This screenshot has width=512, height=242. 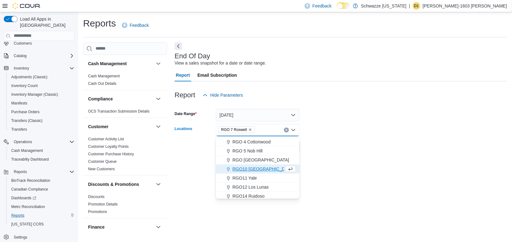 I want to click on button: Cash Management, so click(x=121, y=64).